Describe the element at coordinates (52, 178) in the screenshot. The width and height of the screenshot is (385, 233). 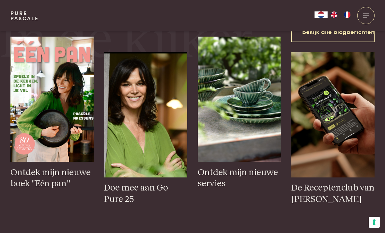
I see `h3: Ontdek mijn nieuwe boek "Eén pan"` at that location.